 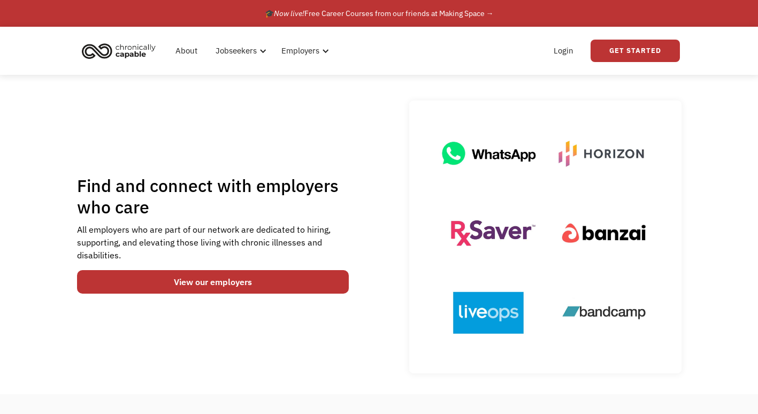 I want to click on a: Get Started, so click(x=635, y=51).